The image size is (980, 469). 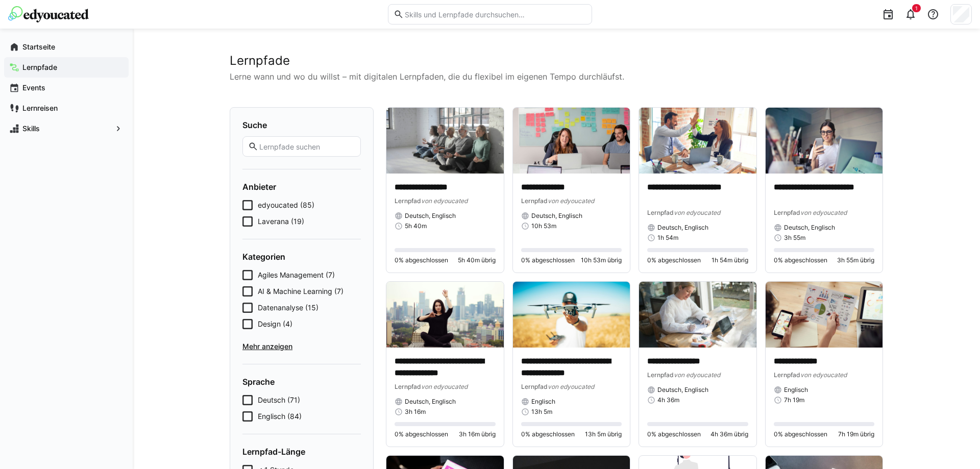 I want to click on span: 13h 5m, so click(x=542, y=412).